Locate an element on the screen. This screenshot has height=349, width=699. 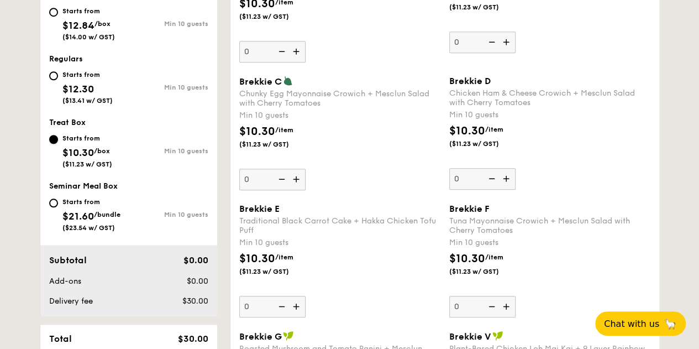
img: icon-vegetarian.fe4039eb.svg is located at coordinates (288, 81).